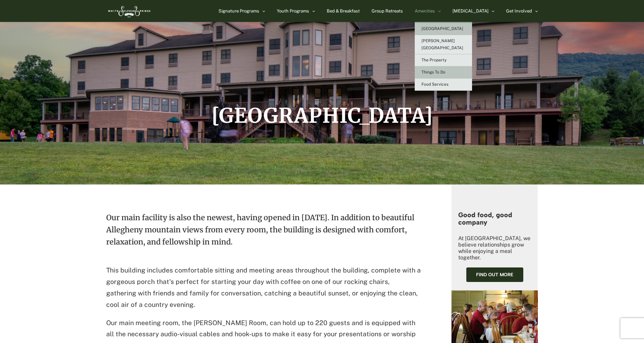  I want to click on span: Food Services, so click(435, 84).